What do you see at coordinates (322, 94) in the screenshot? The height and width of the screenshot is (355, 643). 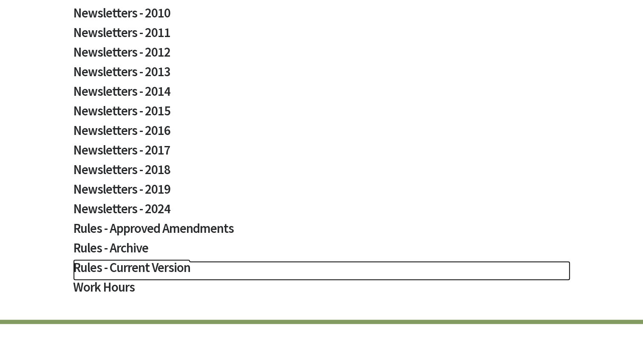 I see `h2: Newsletters - 2014` at bounding box center [322, 94].